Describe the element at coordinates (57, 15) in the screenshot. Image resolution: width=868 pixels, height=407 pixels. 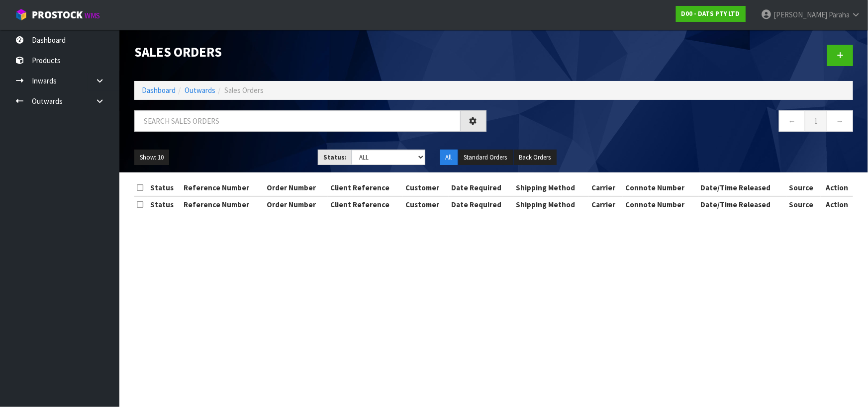
I see `span: ProStock` at that location.